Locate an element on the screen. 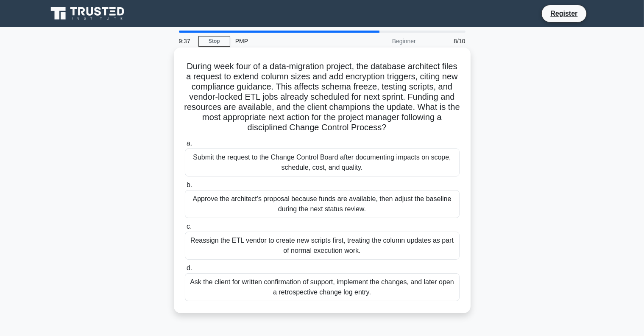 Image resolution: width=644 pixels, height=336 pixels. span: d. is located at coordinates (189, 268).